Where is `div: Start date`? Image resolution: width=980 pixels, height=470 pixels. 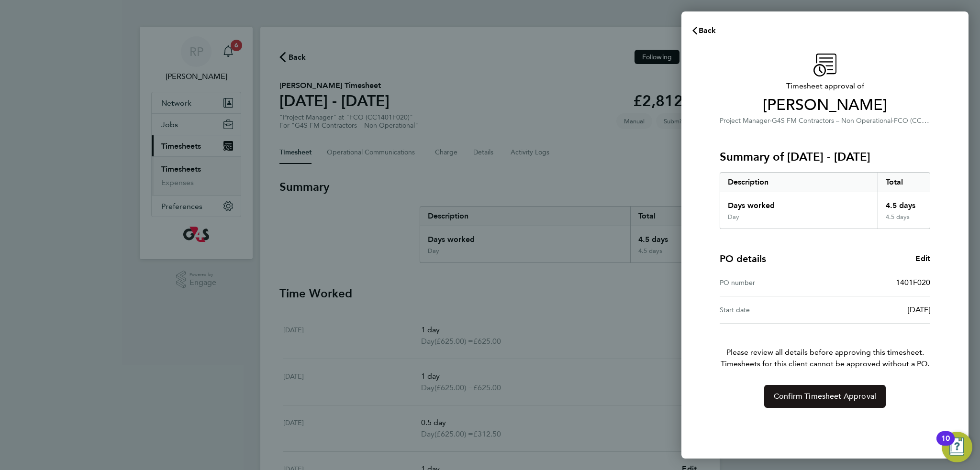
div: Start date is located at coordinates (772, 310).